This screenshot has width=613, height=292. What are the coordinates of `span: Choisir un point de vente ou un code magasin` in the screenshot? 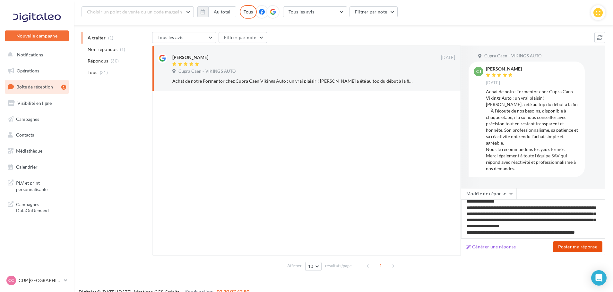 It's located at (134, 12).